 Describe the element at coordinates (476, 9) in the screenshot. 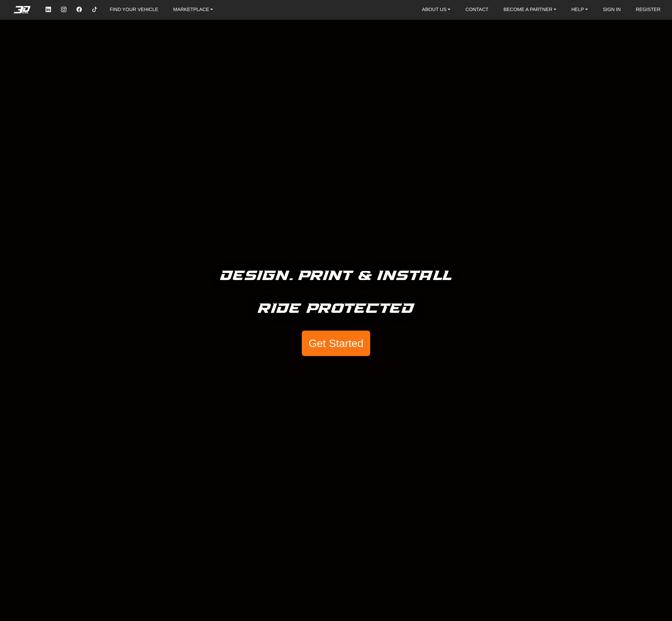

I see `a: CONTACT` at that location.